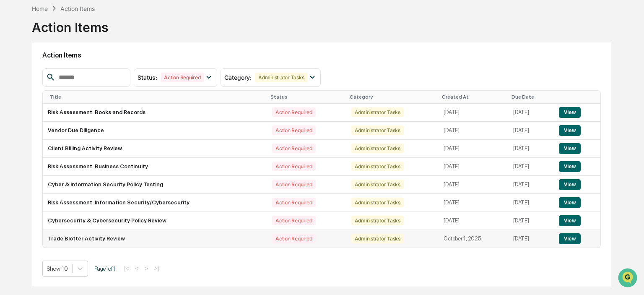  What do you see at coordinates (155, 112) in the screenshot?
I see `td: Risk Assessment: Books and Records` at bounding box center [155, 112].